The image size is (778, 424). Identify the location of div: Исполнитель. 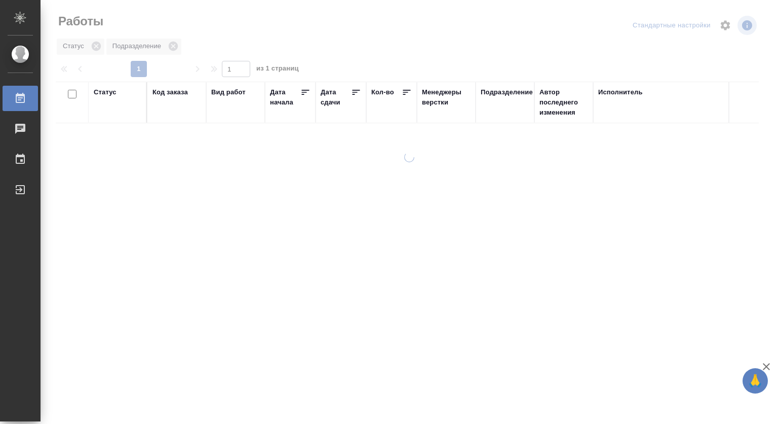
(621, 92).